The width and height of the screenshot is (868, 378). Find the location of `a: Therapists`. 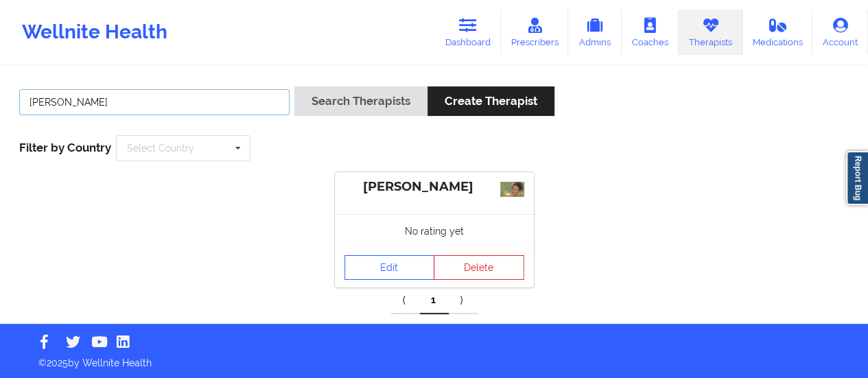

a: Therapists is located at coordinates (710, 32).